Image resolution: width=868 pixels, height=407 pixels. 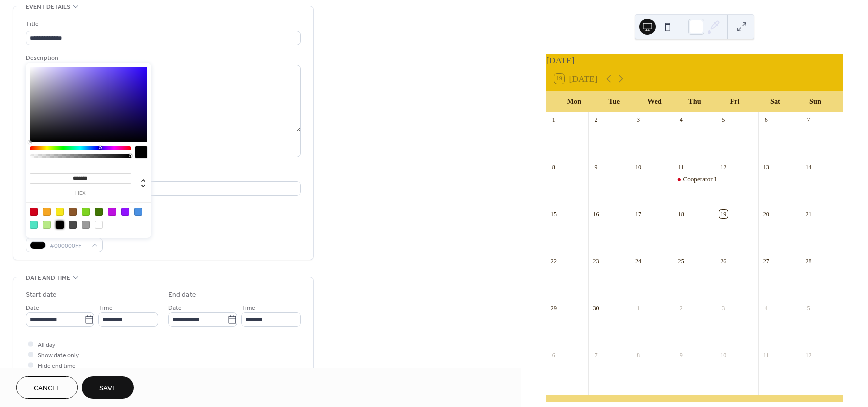 What do you see at coordinates (766, 261) in the screenshot?
I see `div: 27` at bounding box center [766, 261].